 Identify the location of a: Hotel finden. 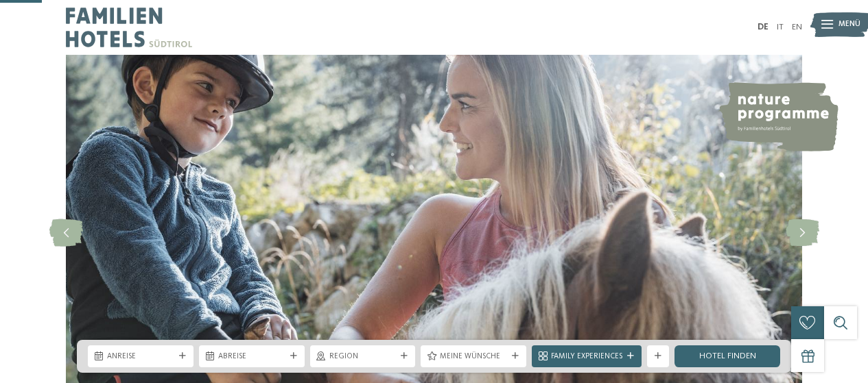
(728, 356).